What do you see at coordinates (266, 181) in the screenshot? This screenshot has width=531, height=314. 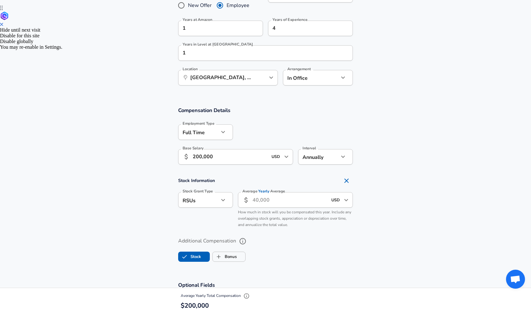 I see `h4: Stock Information` at bounding box center [266, 181].